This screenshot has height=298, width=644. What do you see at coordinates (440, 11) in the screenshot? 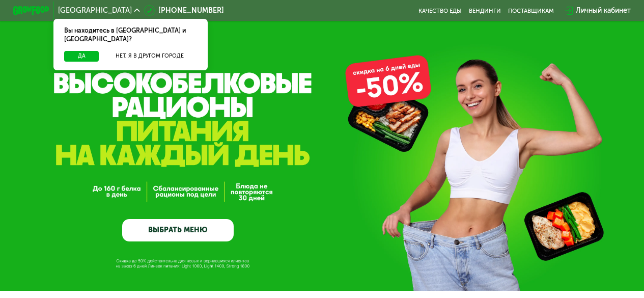
I see `a: Качество еды` at bounding box center [440, 11].